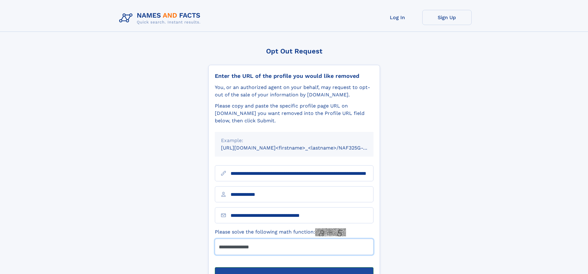  I want to click on div: You, or an authorized agent on your behalf, may request to opt-out of the sale of your informatio..., so click(294, 91).